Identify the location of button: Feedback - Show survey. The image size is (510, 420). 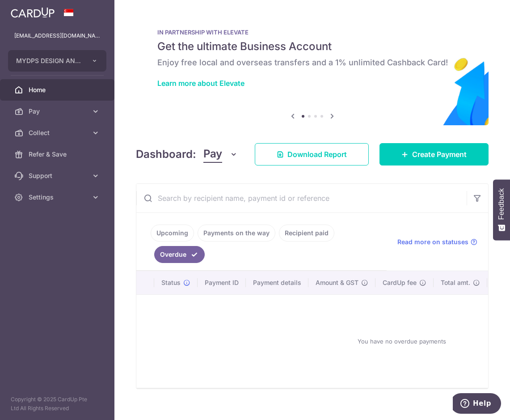
(501, 210).